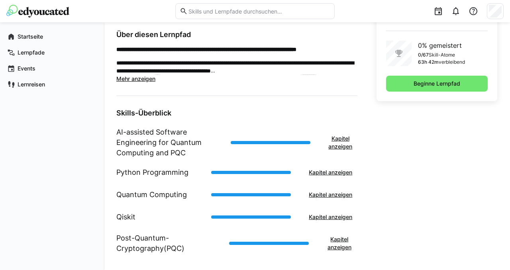 This screenshot has height=270, width=510. What do you see at coordinates (452, 62) in the screenshot?
I see `p: verbleibend` at bounding box center [452, 62].